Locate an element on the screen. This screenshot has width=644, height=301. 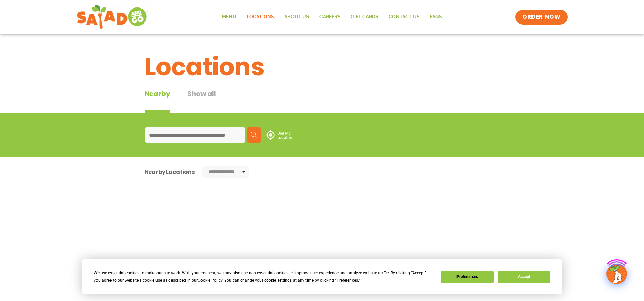
div: Nearby is located at coordinates (158, 100).